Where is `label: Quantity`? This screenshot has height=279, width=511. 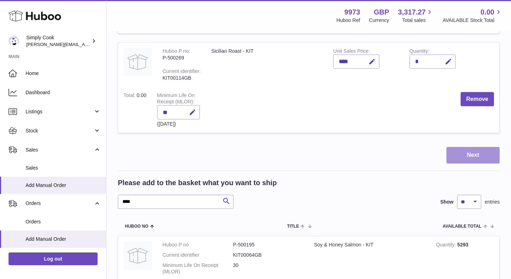
label: Quantity is located at coordinates (419, 52).